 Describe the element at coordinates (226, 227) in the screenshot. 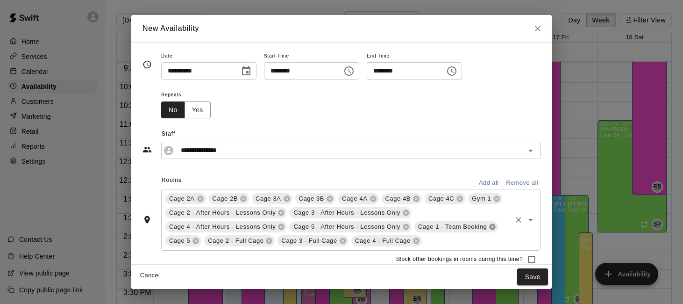

I see `div: Cage 4 - After Hours - Lessons Only` at that location.